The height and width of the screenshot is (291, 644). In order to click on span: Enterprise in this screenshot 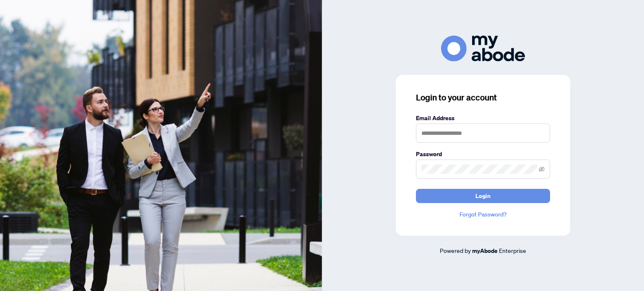, I will do `click(513, 250)`.